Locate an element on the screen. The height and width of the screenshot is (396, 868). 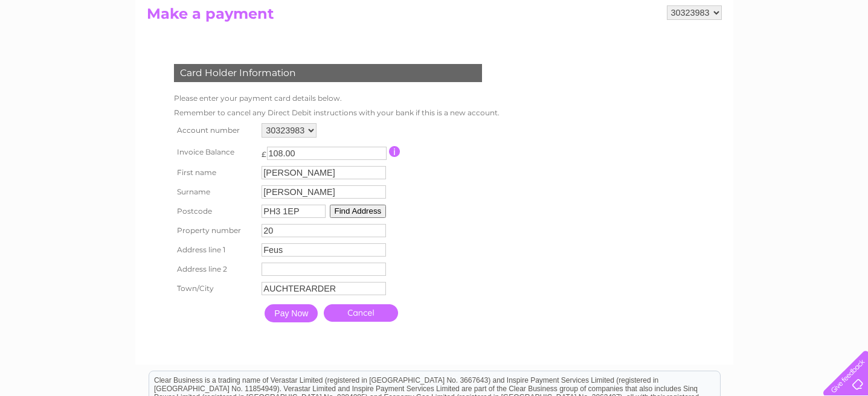
th: Account number is located at coordinates (215, 130).